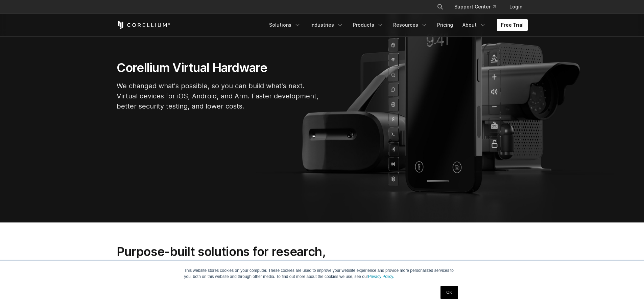 This screenshot has width=644, height=308. Describe the element at coordinates (218, 68) in the screenshot. I see `h1: Corellium Virtual Hardware` at that location.